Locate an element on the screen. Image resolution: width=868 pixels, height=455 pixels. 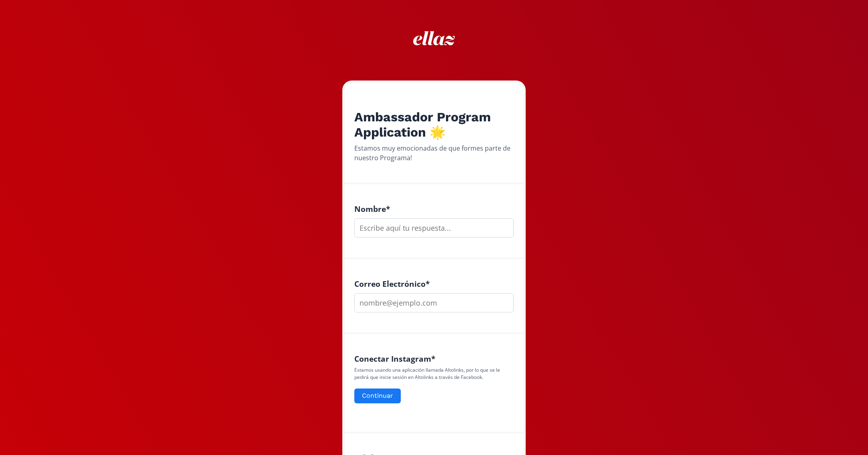
h2: Ambassador Program Application 🌟 is located at coordinates (434, 124).